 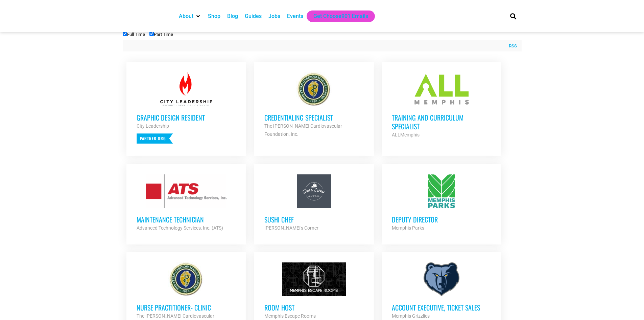 What do you see at coordinates (186, 307) in the screenshot?
I see `h3: Nurse Practitioner- Clinic` at bounding box center [186, 307].